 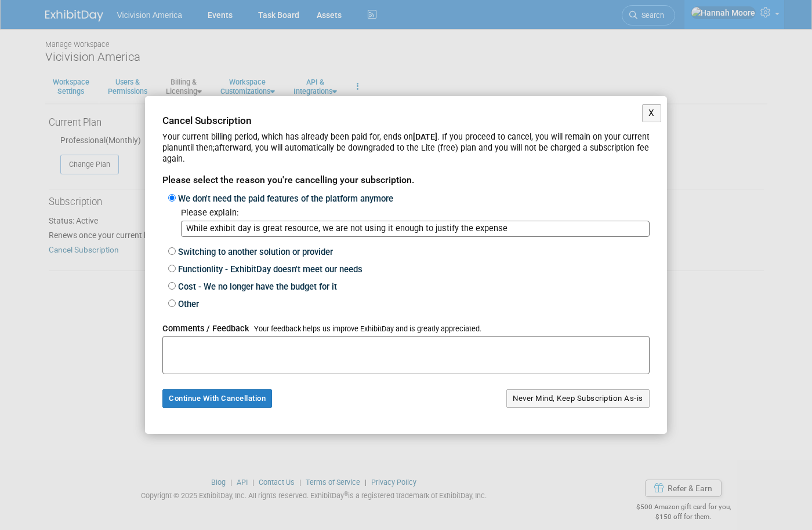 What do you see at coordinates (578, 399) in the screenshot?
I see `button: Never Mind, Keep Subscription As-is` at bounding box center [578, 399].